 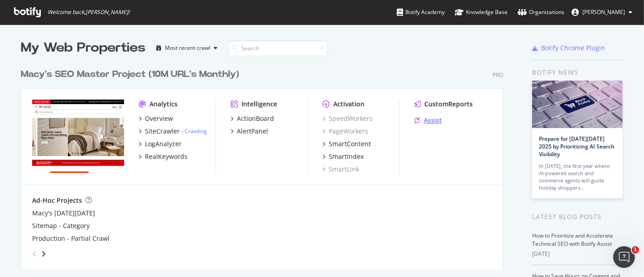 I want to click on img: Prepare for Black Friday 2025 by Prioritizing AI Search Visibility, so click(x=578, y=105).